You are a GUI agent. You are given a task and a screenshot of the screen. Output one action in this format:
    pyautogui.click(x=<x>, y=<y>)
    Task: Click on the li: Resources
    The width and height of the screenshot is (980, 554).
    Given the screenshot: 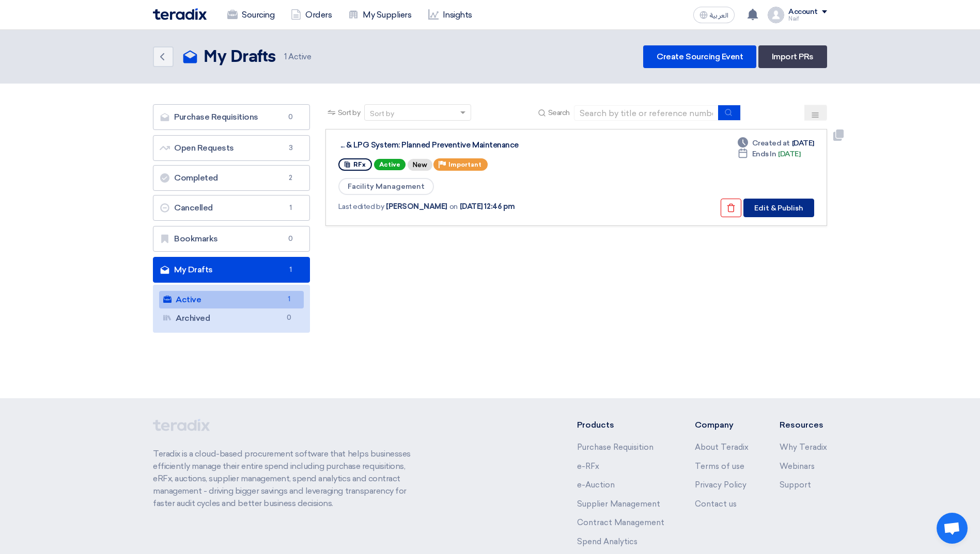 What is the action you would take?
    pyautogui.click(x=803, y=425)
    